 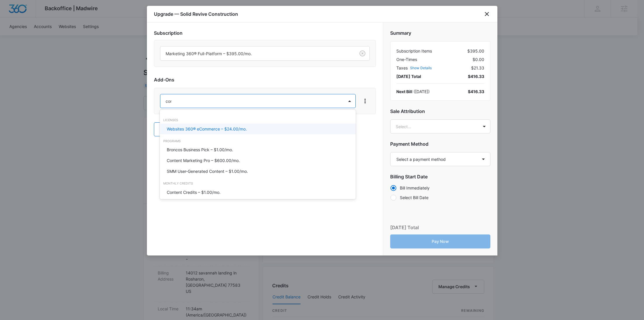 I want to click on p: Broncos Business Pick – $1.00/mo., so click(x=200, y=150).